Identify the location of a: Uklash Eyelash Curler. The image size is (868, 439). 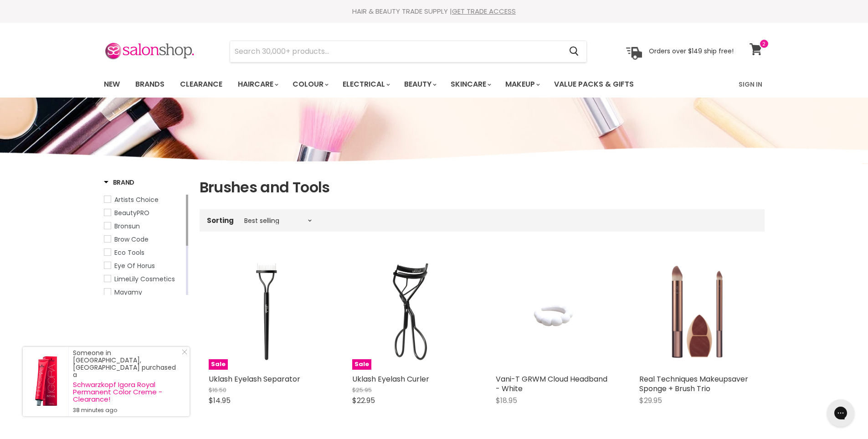
(391, 378).